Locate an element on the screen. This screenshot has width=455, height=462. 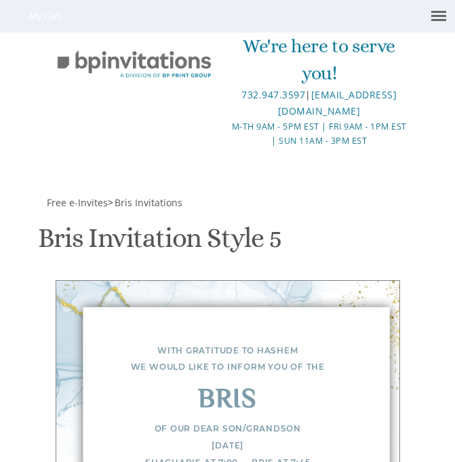
div: We're here to serve you! is located at coordinates (319, 60).